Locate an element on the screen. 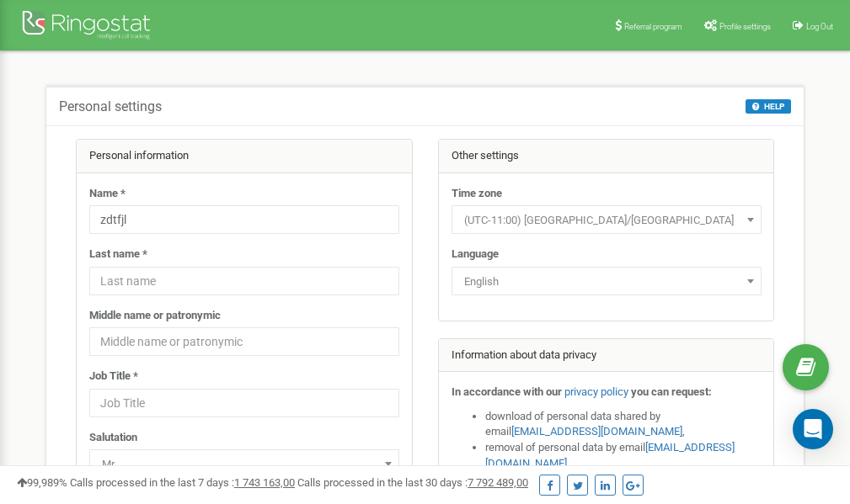  div: Personal information is located at coordinates (245, 157).